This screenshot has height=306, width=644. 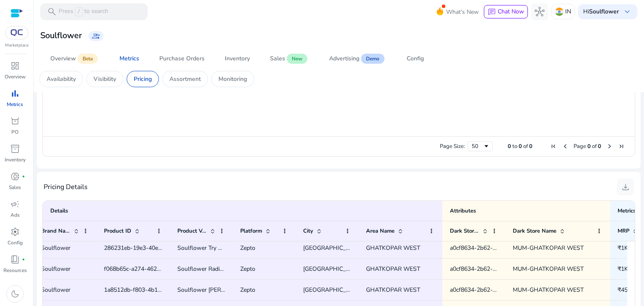 What do you see at coordinates (464, 231) in the screenshot?
I see `span: Dark Store ID` at bounding box center [464, 231].